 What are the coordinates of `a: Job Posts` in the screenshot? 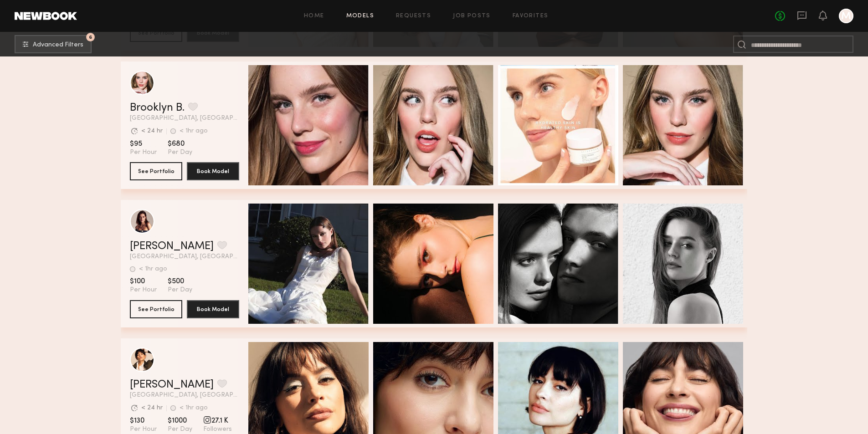 It's located at (472, 16).